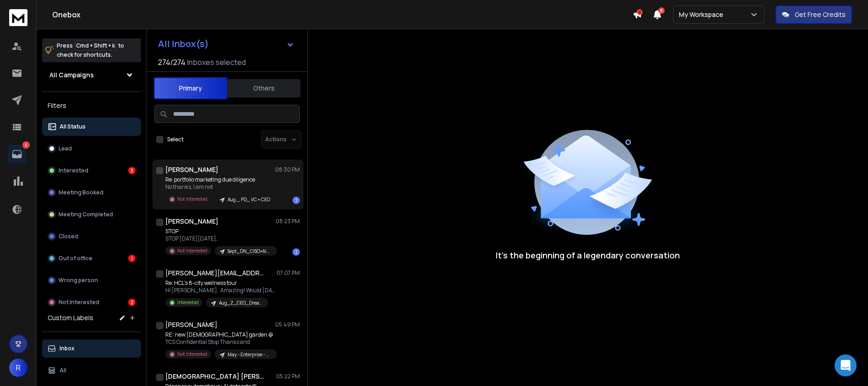  I want to click on p: 07:07 PM, so click(288, 273).